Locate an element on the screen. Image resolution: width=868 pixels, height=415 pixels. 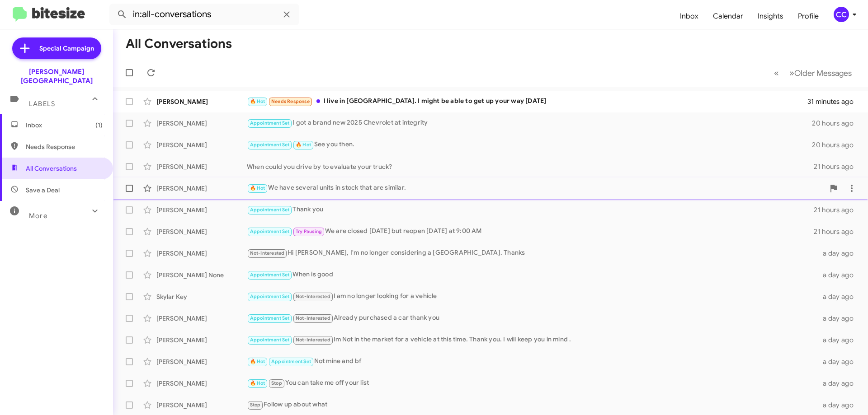
a: Insights is located at coordinates (770, 16).